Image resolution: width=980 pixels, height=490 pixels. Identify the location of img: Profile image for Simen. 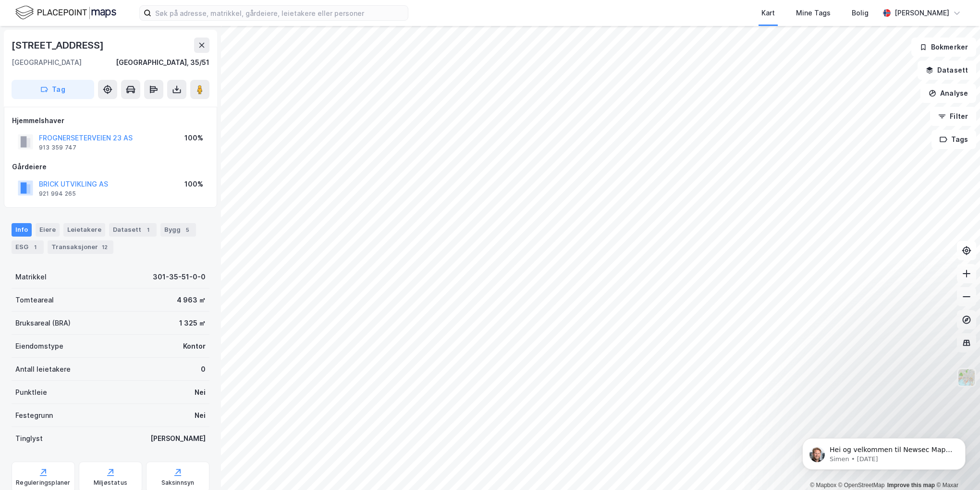
(29, 36).